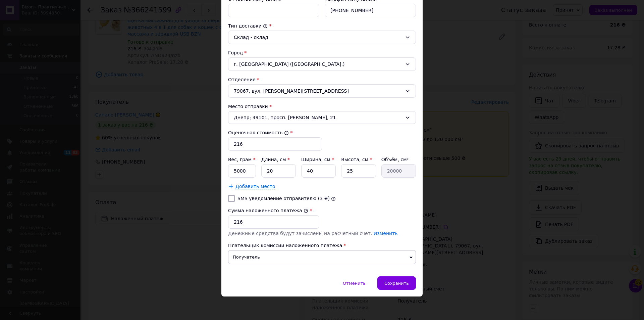 Image resolution: width=644 pixels, height=320 pixels. Describe the element at coordinates (283, 198) in the screenshot. I see `label: SMS уведомление отправителю (3 ₴)` at that location.